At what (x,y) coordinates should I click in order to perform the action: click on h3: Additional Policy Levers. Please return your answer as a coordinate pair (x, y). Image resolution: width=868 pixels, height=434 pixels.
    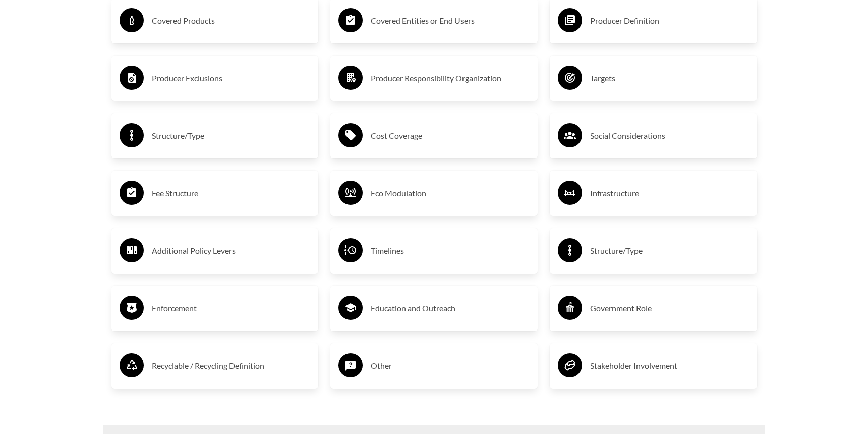
    Looking at the image, I should click on (231, 251).